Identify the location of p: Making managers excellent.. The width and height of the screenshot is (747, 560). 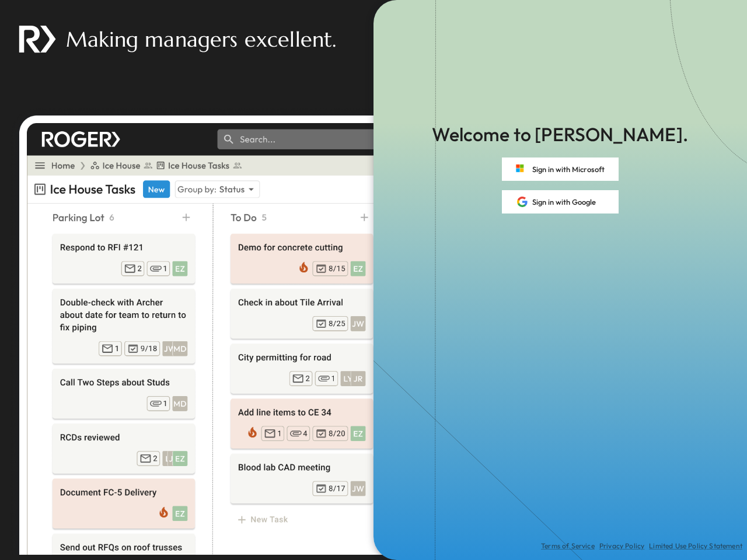
(201, 39).